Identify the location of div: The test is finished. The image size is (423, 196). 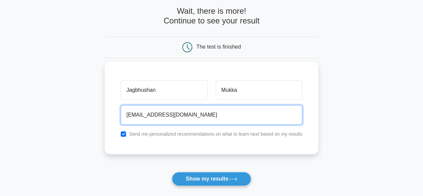
(218, 47).